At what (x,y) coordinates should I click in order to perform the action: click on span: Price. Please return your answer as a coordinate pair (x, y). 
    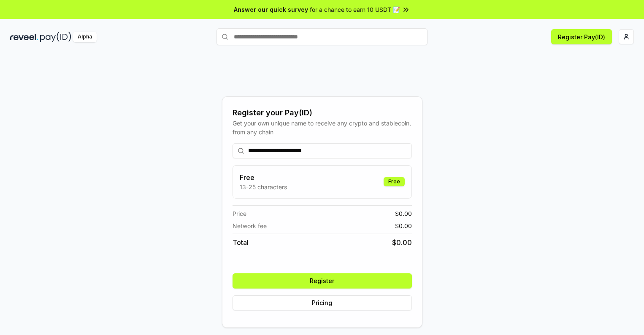
    Looking at the image, I should click on (239, 213).